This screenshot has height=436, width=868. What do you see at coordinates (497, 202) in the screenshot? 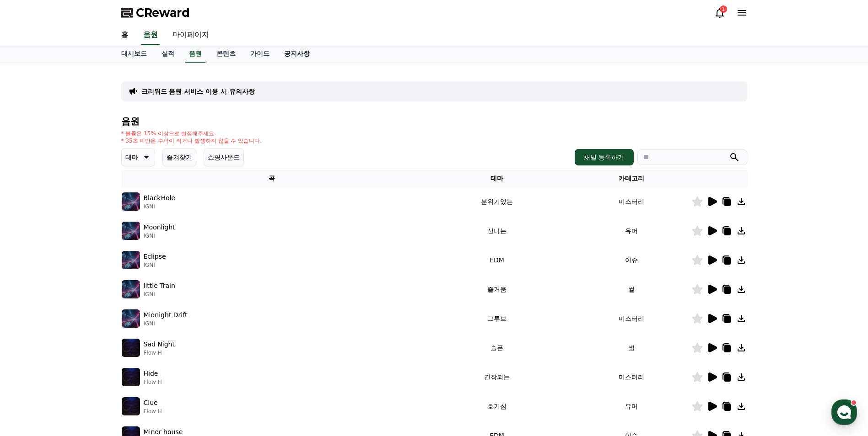
I see `td: 분위기있는` at bounding box center [497, 202].